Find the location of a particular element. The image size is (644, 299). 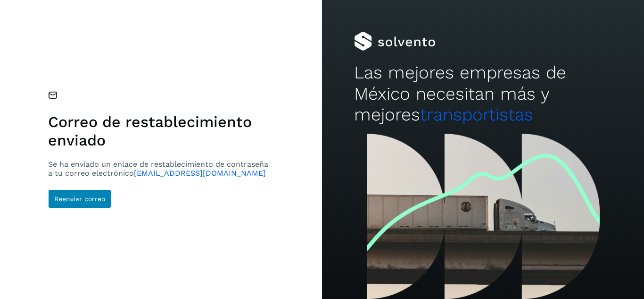

span: Reenviar correo is located at coordinates (80, 199).